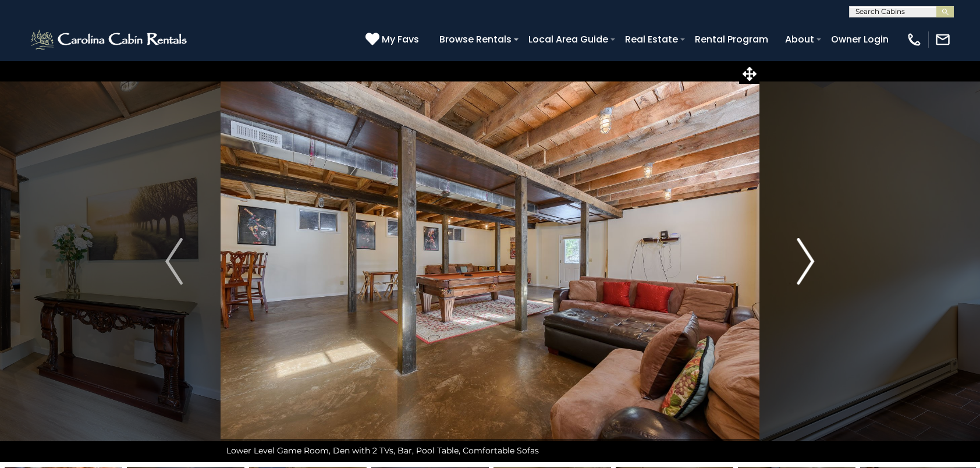 This screenshot has width=980, height=468. I want to click on button: Next, so click(806, 261).